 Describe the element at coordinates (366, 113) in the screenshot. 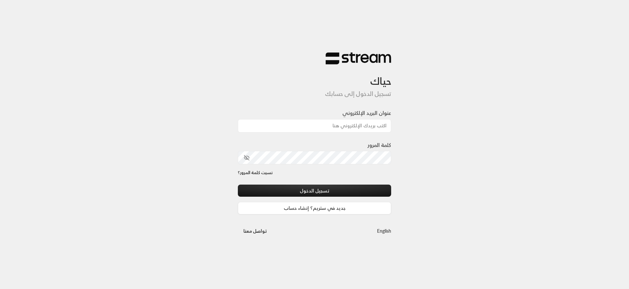

I see `label: عنوان البريد الإلكتروني` at that location.